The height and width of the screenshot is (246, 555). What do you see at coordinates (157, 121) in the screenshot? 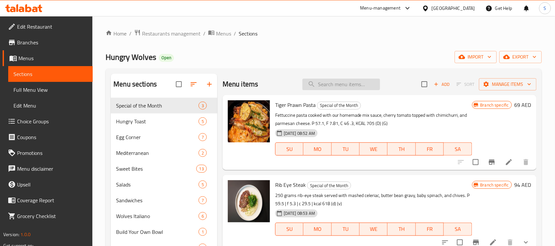
I see `div: Hungry Toast` at bounding box center [157, 121].